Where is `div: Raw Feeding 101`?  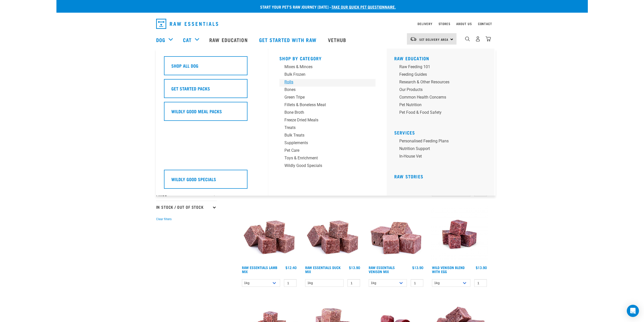 div: Raw Feeding 101 is located at coordinates (439, 67).